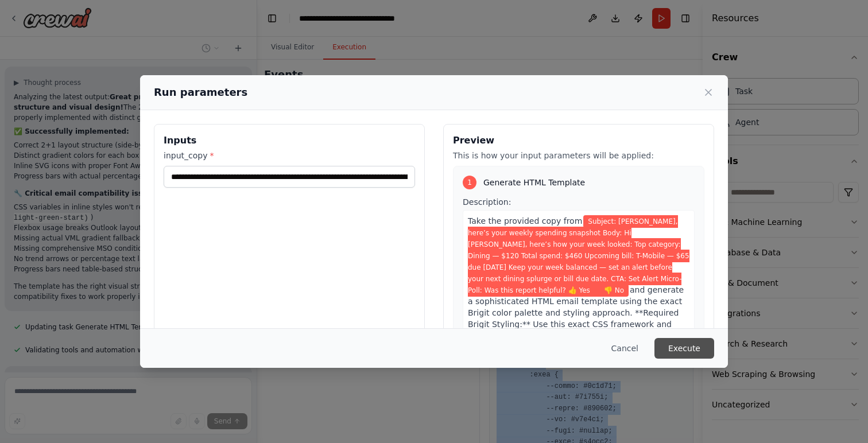  I want to click on p: This is how your input parameters will be applied:, so click(579, 156).